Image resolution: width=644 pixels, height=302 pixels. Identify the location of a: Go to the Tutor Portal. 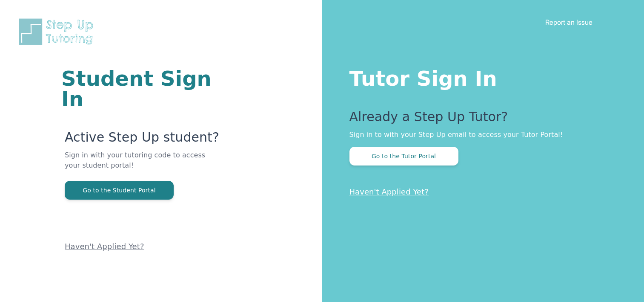
(404, 156).